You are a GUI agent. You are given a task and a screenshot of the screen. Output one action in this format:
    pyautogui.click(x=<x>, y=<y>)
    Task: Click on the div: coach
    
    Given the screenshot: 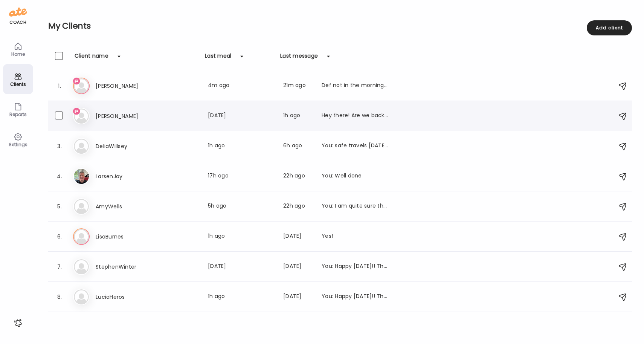 What is the action you would take?
    pyautogui.click(x=18, y=23)
    